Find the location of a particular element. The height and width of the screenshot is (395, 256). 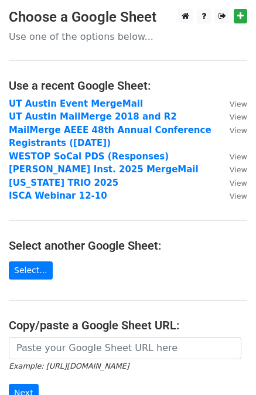

strong: UT Austin Event MergeMail is located at coordinates (76, 104).